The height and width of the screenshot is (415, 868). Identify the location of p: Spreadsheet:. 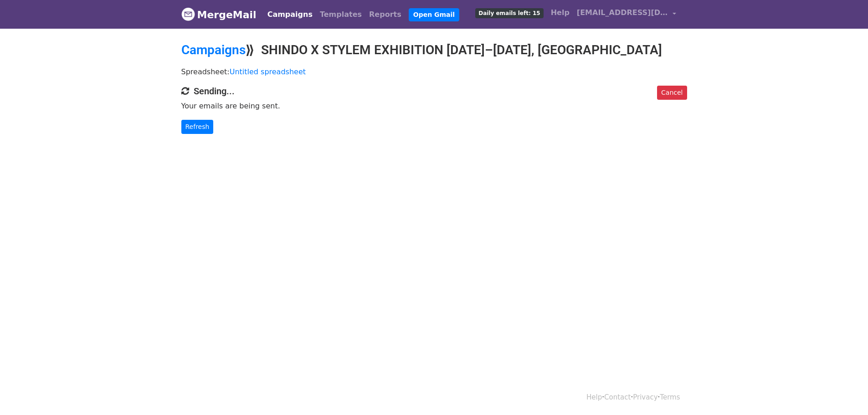
(434, 72).